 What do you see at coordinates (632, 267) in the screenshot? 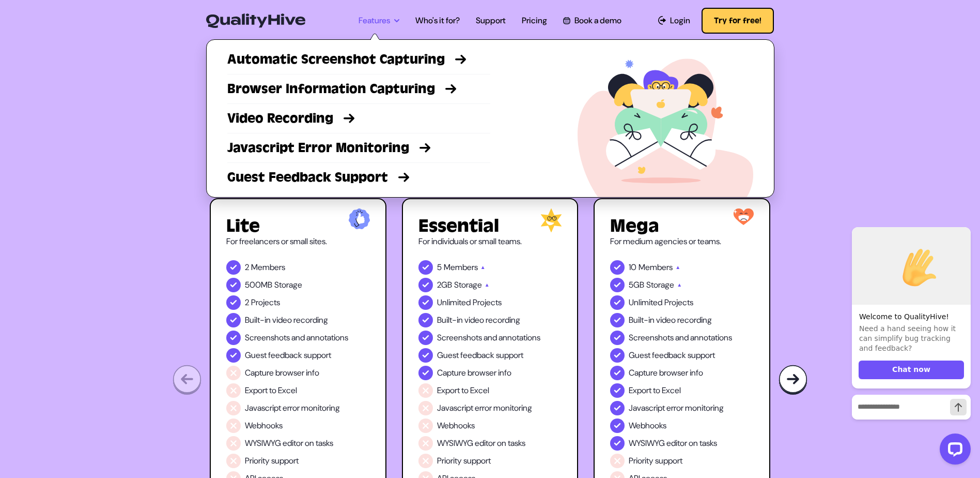
I see `span: 10` at bounding box center [632, 267].